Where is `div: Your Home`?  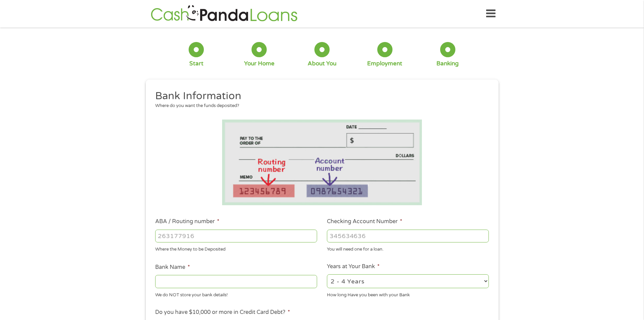
div: Your Home is located at coordinates (259, 64).